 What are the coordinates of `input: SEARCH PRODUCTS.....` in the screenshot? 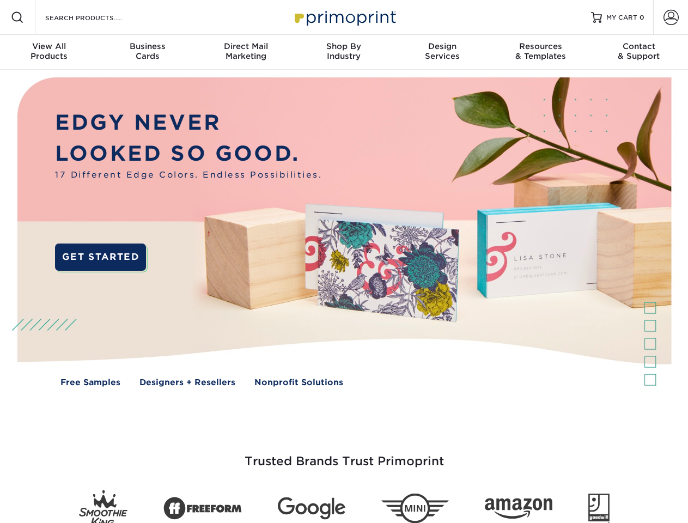 It's located at (97, 17).